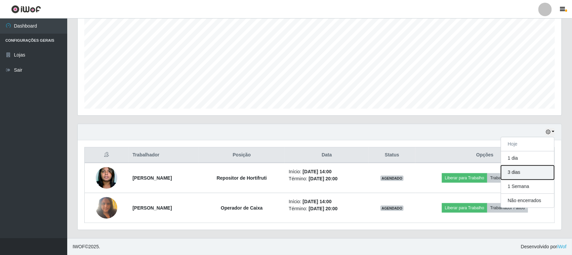  Describe the element at coordinates (527, 200) in the screenshot. I see `button: Não encerrados` at that location.